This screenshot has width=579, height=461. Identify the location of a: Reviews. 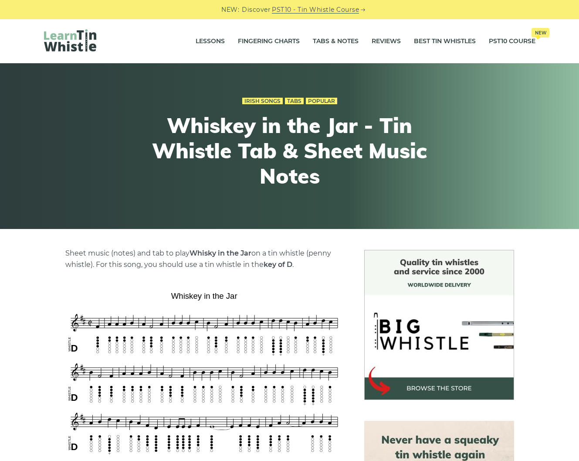
(386, 41).